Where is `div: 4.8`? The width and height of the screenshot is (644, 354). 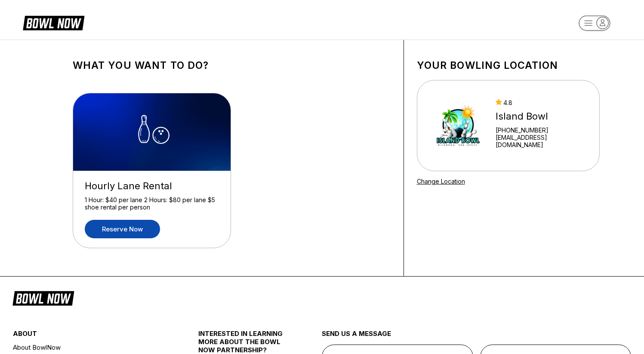
div: 4.8 is located at coordinates (542, 102).